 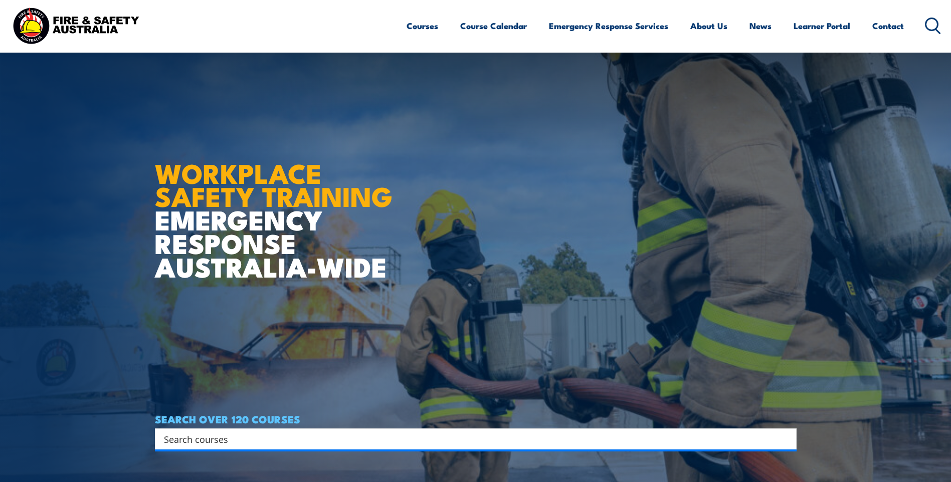 I want to click on a: Emergency Response Services, so click(x=609, y=26).